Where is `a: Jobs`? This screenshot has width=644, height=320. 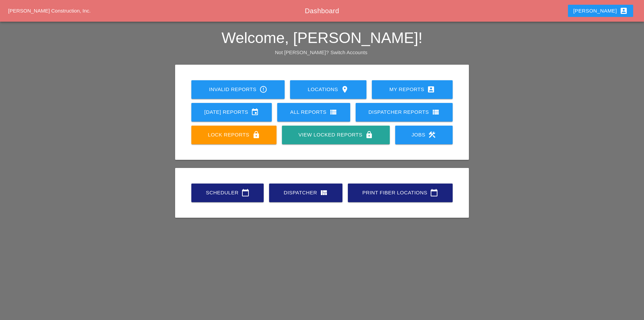 a: Jobs is located at coordinates (424, 134).